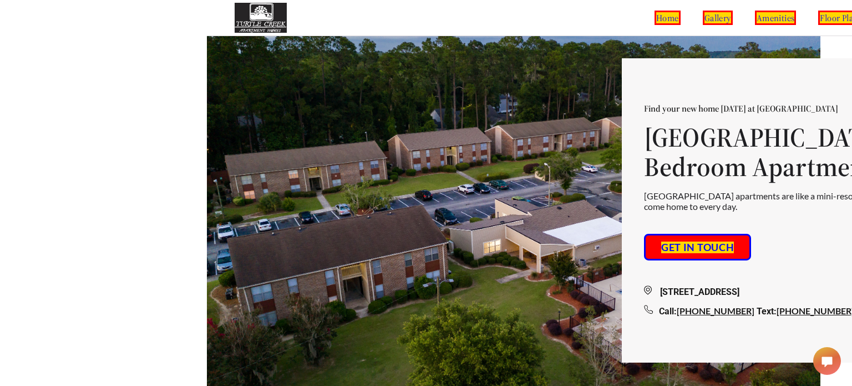 This screenshot has width=852, height=386. Describe the element at coordinates (668, 18) in the screenshot. I see `a: home` at that location.